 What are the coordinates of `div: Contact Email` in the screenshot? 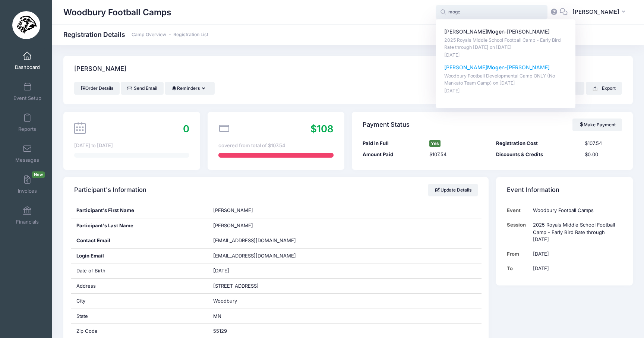 It's located at (139, 241).